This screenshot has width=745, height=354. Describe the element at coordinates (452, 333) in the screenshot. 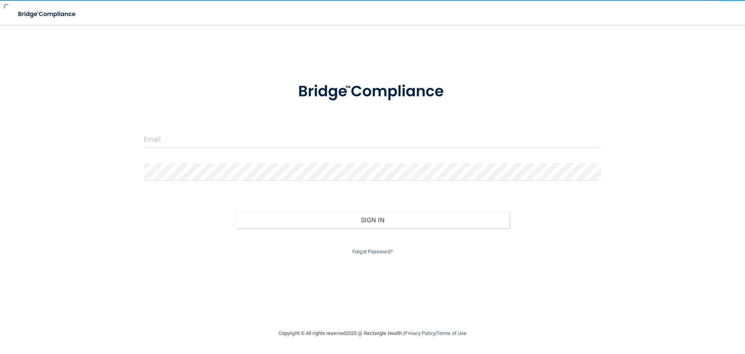

I see `a: Terms of Use` at that location.